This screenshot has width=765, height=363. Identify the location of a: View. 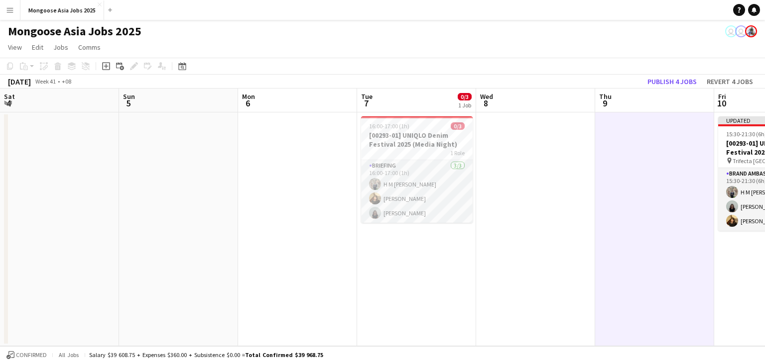
(15, 47).